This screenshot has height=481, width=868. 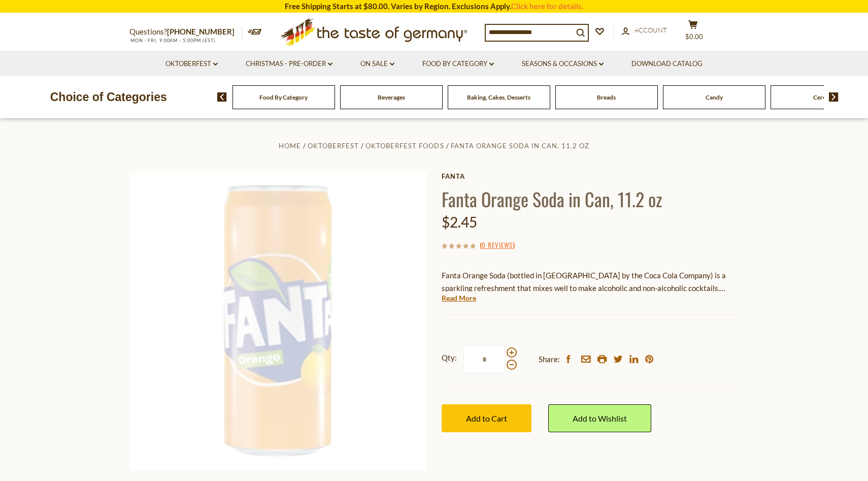 What do you see at coordinates (644, 30) in the screenshot?
I see `a: Account` at bounding box center [644, 30].